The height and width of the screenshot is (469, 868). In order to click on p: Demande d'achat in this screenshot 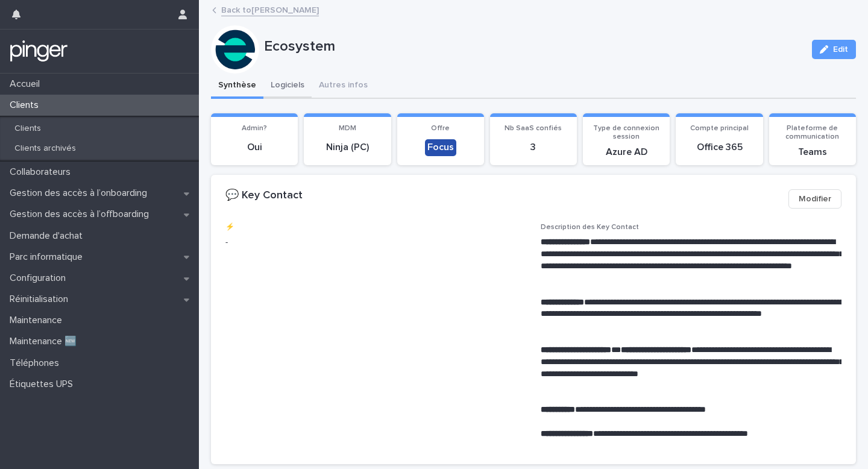, I will do `click(49, 235)`.